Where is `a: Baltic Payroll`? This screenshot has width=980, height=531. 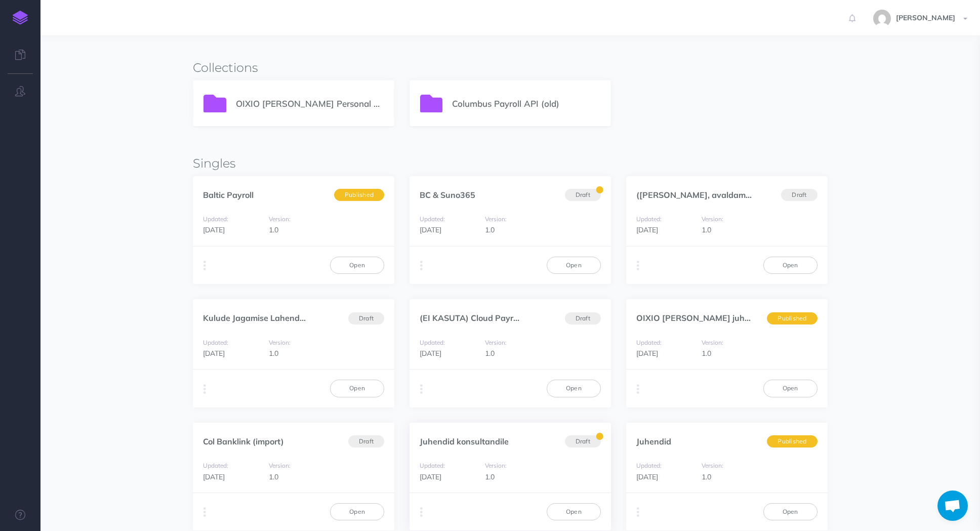 a: Baltic Payroll is located at coordinates (228, 195).